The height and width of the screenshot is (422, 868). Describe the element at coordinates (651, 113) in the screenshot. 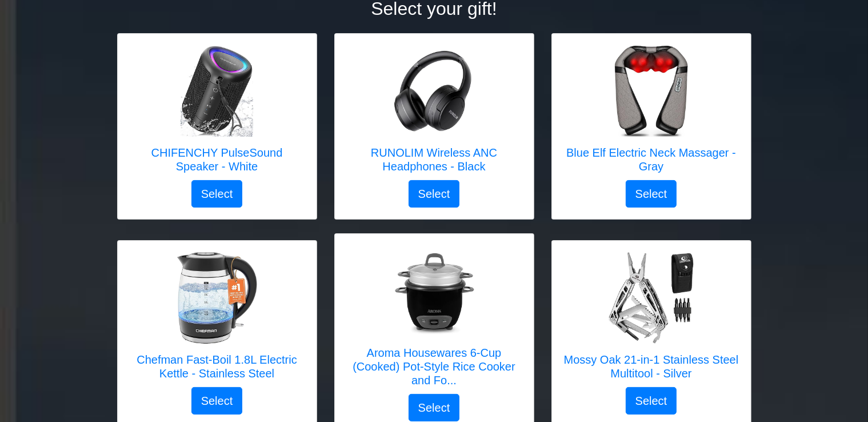

I see `a: Blue Elf Electric Neck Massager - Gray Blue Elf Electric Neck Massager - Gray` at that location.